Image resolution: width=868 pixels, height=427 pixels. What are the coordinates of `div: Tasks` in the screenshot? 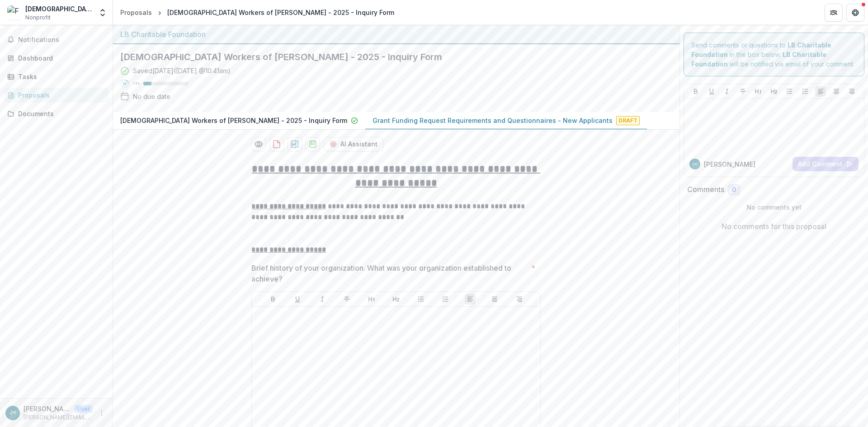 It's located at (60, 77).